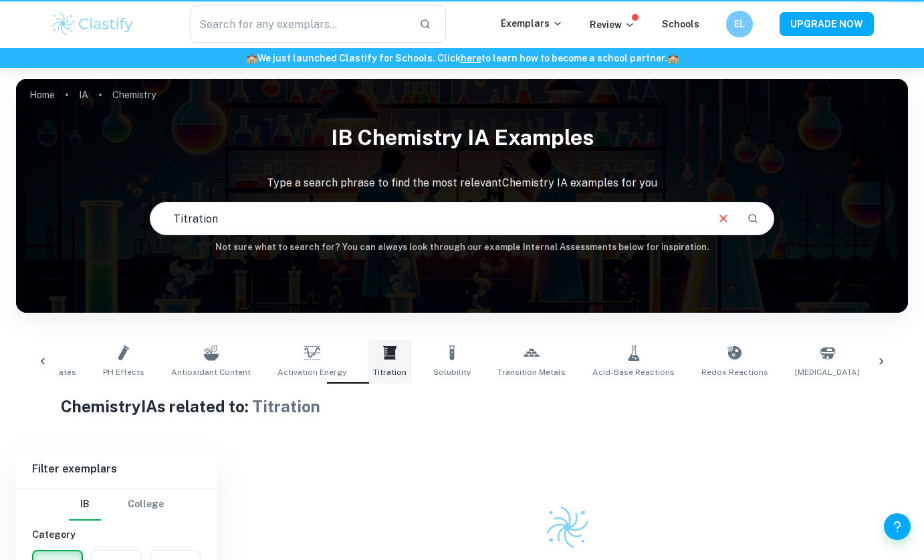 The image size is (924, 560). What do you see at coordinates (532, 372) in the screenshot?
I see `span: Transition Metals` at bounding box center [532, 372].